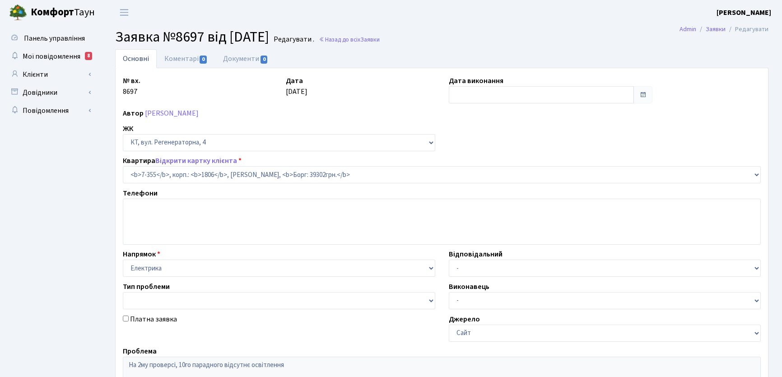 The image size is (782, 377). Describe the element at coordinates (716, 29) in the screenshot. I see `a: Заявки` at that location.